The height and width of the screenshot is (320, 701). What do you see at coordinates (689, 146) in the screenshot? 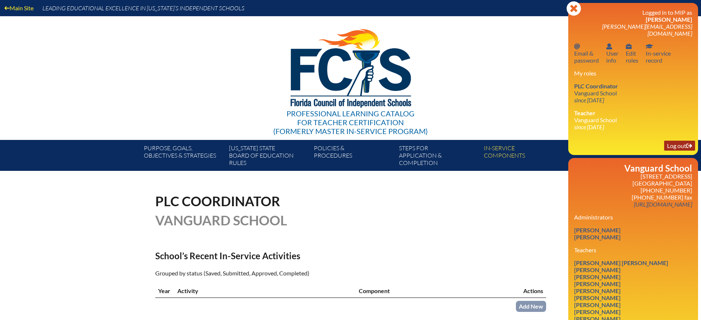
I see `svg: Log out` at bounding box center [689, 146].